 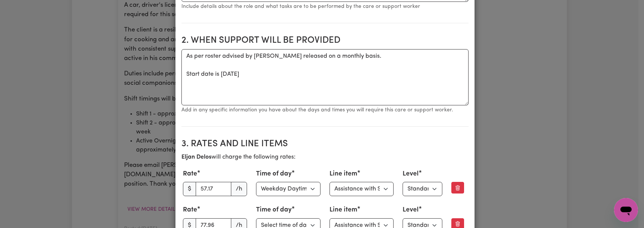 What do you see at coordinates (196, 157) in the screenshot?
I see `b: Eljan Delos` at bounding box center [196, 157].